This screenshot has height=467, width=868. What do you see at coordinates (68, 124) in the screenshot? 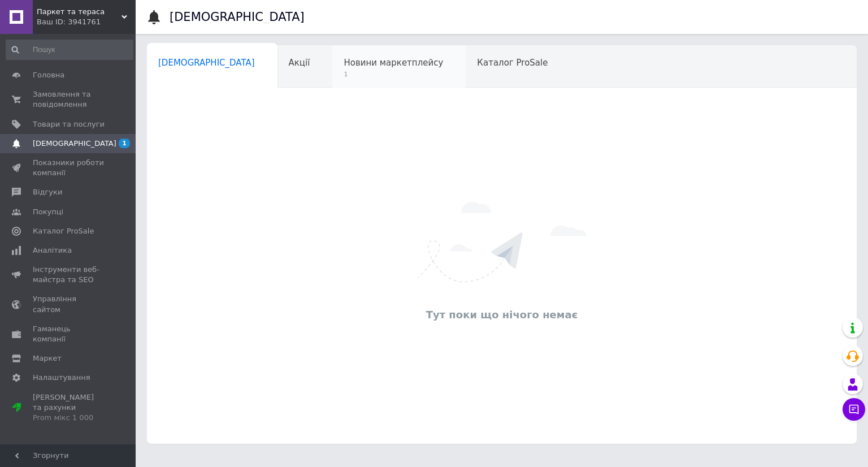
I see `span: Товари та послуги` at bounding box center [68, 124].